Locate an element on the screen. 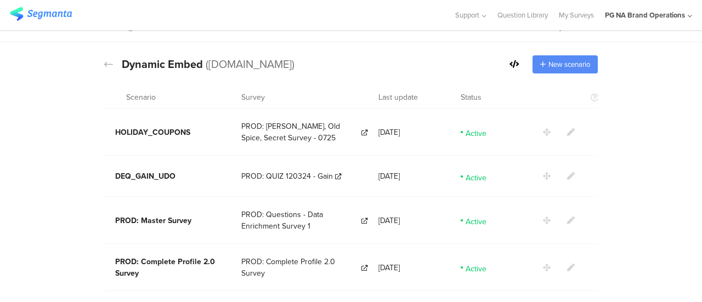 The width and height of the screenshot is (702, 302). a: PROD: Questions - Data Enrichment Survey 1 is located at coordinates (304, 221).